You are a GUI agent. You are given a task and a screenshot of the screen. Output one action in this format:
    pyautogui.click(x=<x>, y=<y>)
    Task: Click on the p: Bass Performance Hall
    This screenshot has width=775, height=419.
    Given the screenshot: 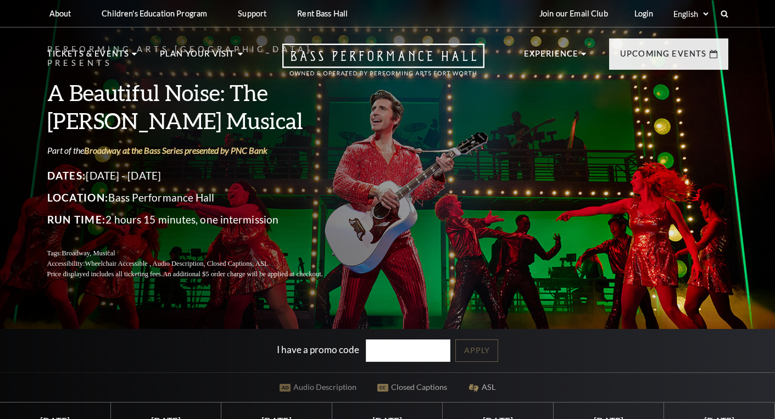 What is the action you would take?
    pyautogui.click(x=198, y=198)
    